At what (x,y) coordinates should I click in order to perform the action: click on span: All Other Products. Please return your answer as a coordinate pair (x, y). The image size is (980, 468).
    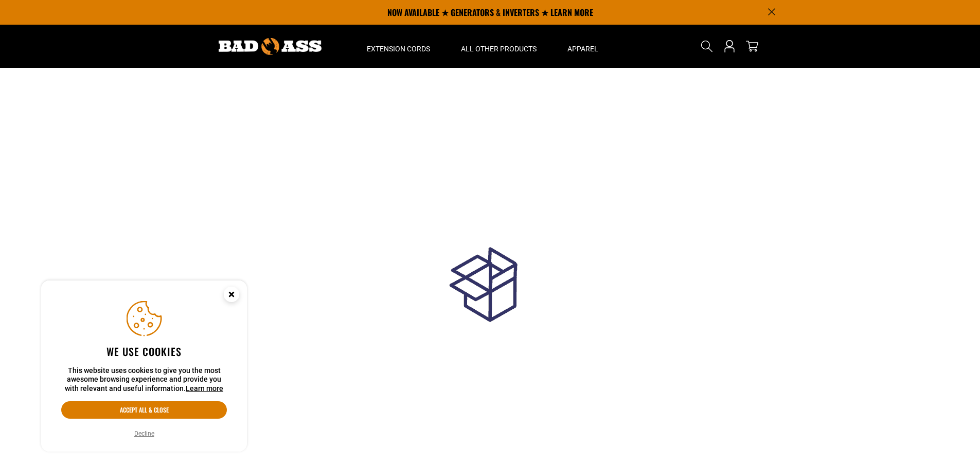
    Looking at the image, I should click on (499, 48).